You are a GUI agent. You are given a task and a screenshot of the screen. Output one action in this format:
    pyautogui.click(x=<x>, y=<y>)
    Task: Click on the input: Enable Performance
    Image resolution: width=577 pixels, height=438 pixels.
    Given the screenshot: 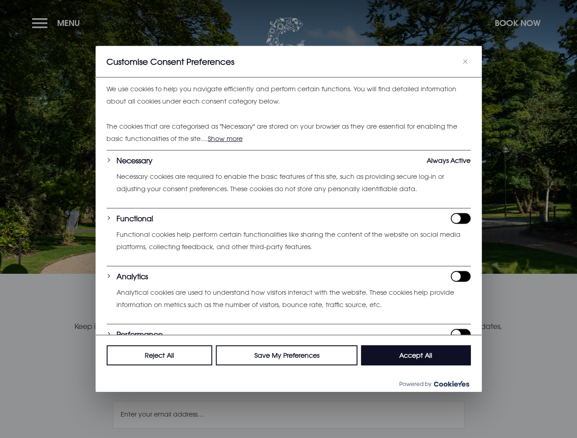 What is the action you would take?
    pyautogui.click(x=460, y=335)
    